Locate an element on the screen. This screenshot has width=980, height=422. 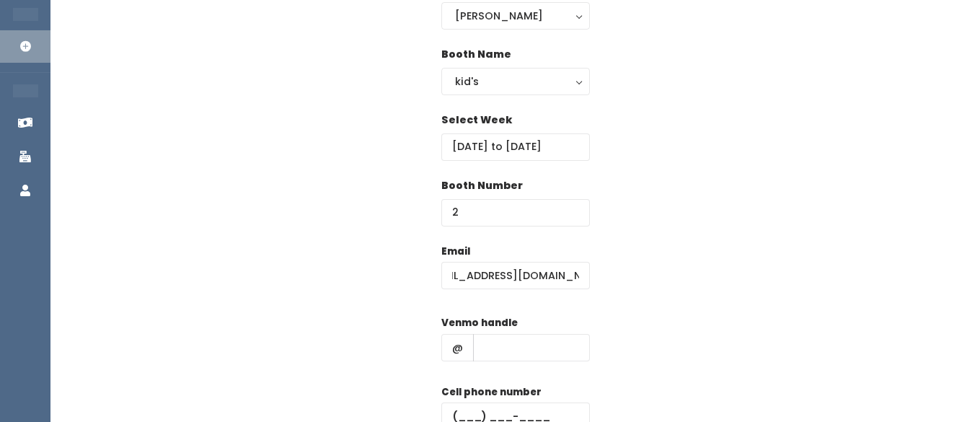
label: Booth Name is located at coordinates (476, 54).